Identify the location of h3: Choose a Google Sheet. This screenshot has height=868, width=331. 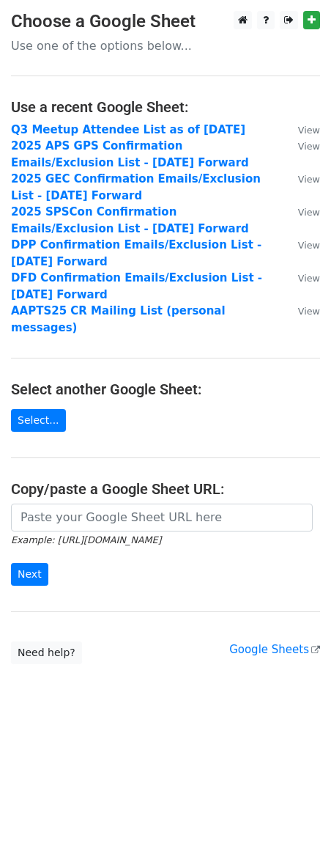
(166, 21).